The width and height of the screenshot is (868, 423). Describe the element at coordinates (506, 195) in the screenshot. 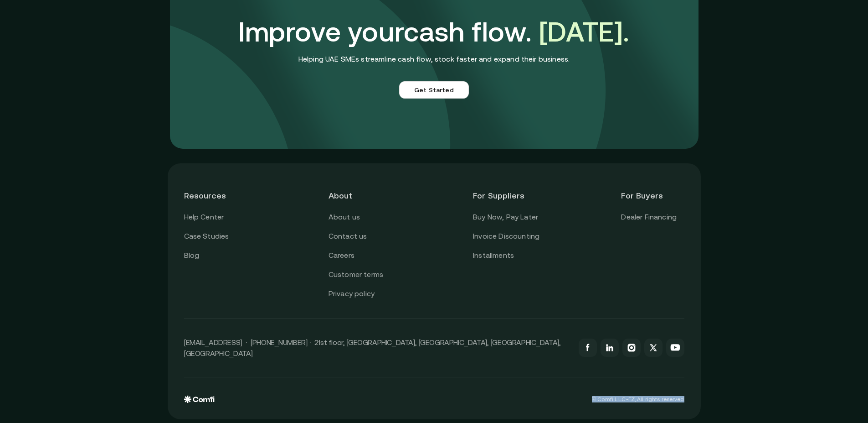

I see `header: For Suppliers` at that location.